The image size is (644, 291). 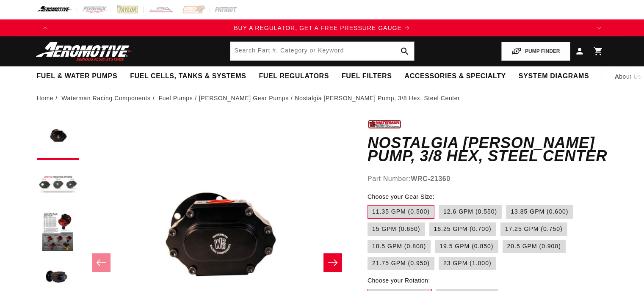 What do you see at coordinates (176, 98) in the screenshot?
I see `a: Fuel Pumps` at bounding box center [176, 98].